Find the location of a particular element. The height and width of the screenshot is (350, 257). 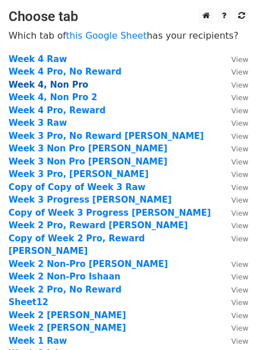

a: Copy of Copy of Week 3 Raw is located at coordinates (77, 187).